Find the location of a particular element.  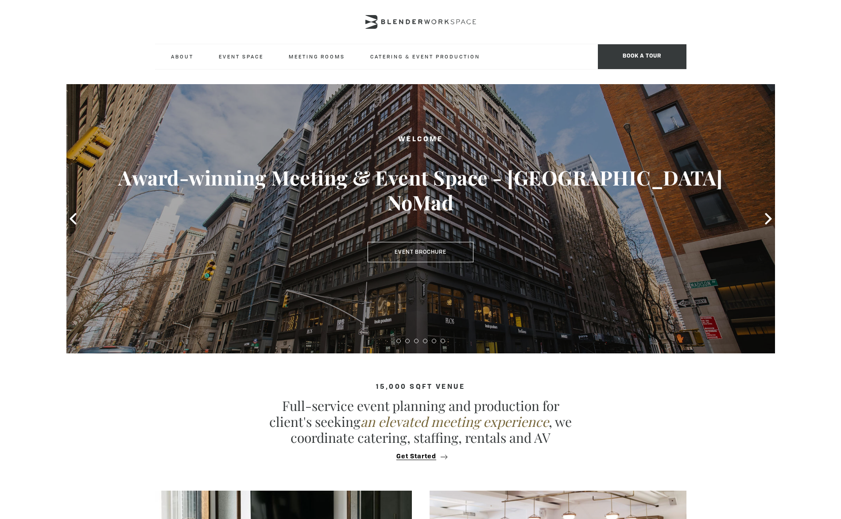

a: About is located at coordinates (182, 56).